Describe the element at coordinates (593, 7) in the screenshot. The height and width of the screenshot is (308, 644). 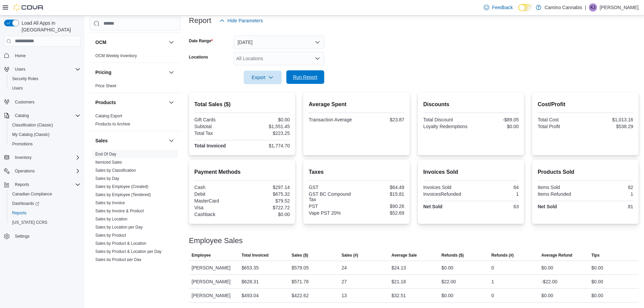
I see `span: KJ` at that location.